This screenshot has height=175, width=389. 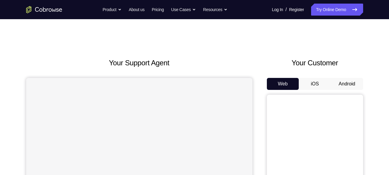 I want to click on a: About us, so click(x=136, y=10).